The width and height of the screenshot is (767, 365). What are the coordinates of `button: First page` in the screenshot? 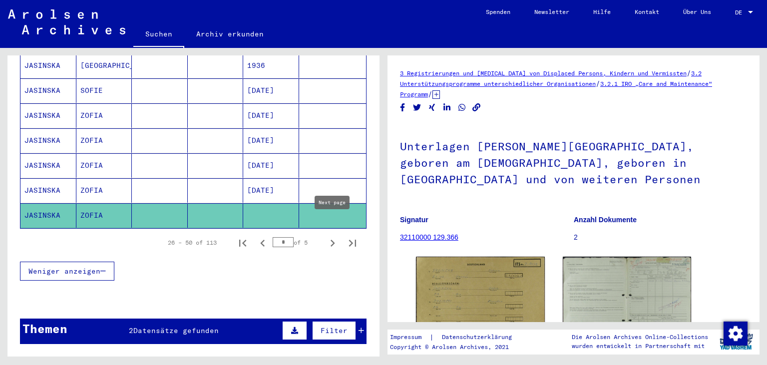 It's located at (243, 243).